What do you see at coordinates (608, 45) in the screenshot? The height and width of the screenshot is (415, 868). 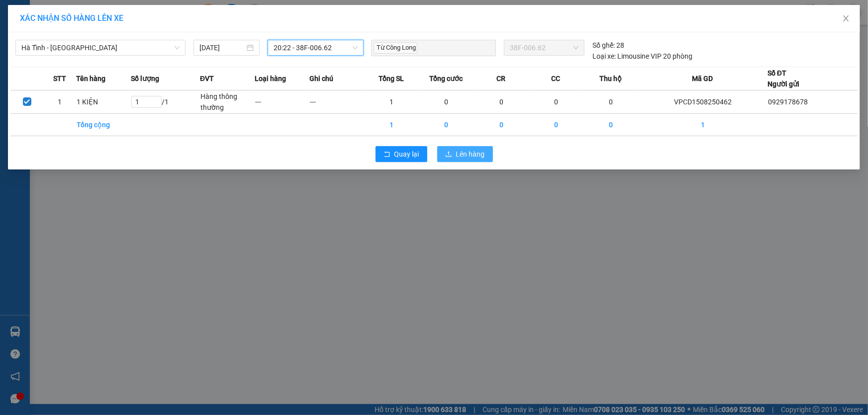 I see `div: 28` at bounding box center [608, 45].